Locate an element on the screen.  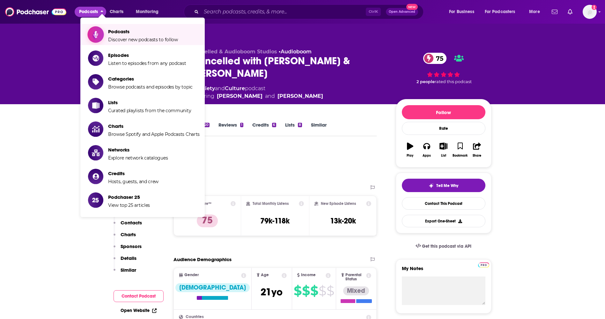
a: Podchaser - Follow, Share and Rate Podcasts is located at coordinates (36, 12).